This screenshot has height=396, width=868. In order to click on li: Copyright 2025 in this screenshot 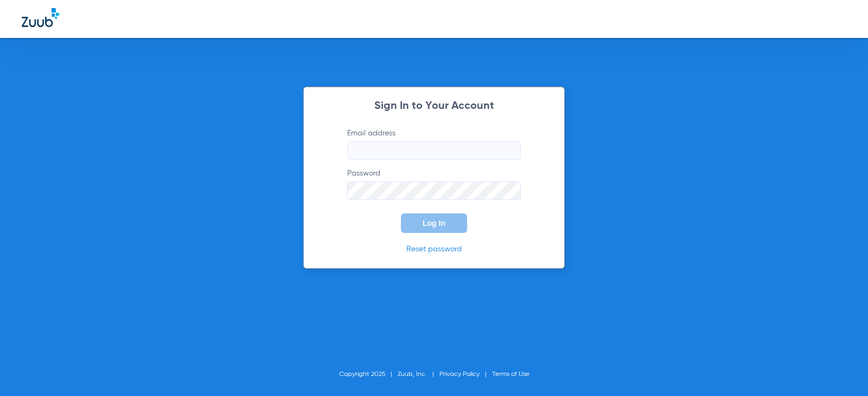, I will do `click(369, 375)`.